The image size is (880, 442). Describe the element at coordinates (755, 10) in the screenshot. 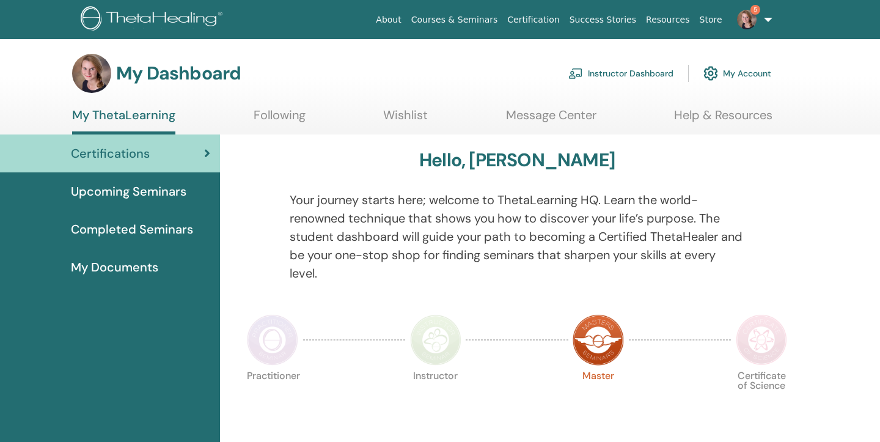

I see `span: 5` at that location.